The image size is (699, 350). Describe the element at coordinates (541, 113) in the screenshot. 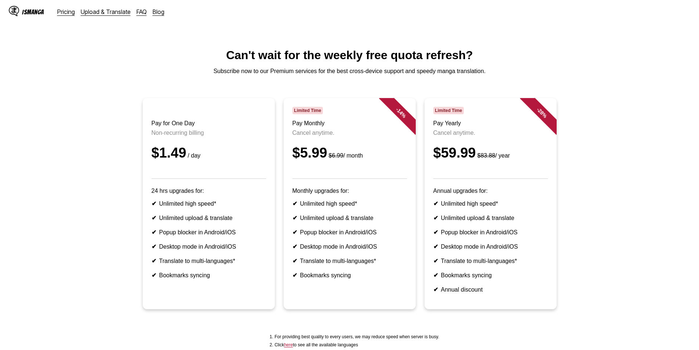

I see `div: - 28 %` at that location.